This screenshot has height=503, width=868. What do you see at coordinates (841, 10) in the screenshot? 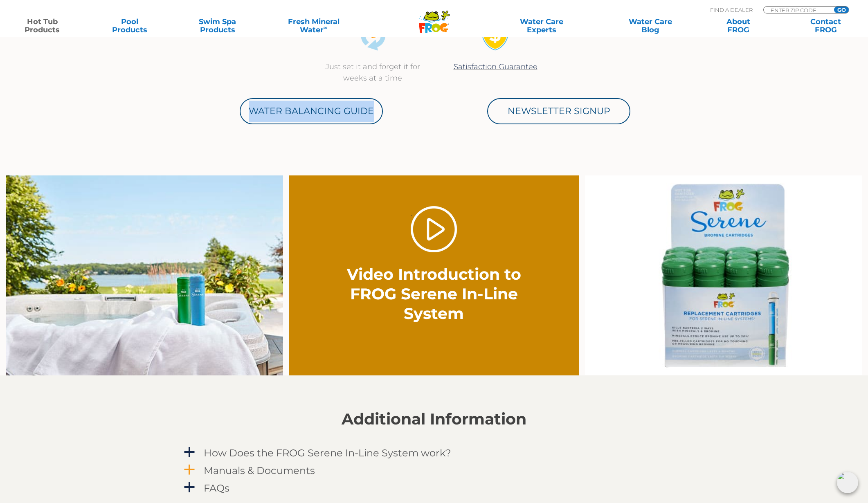
I see `input: GO` at bounding box center [841, 10].